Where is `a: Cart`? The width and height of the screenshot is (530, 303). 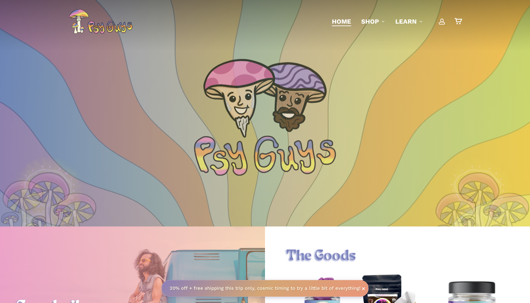
a: Cart is located at coordinates (458, 21).